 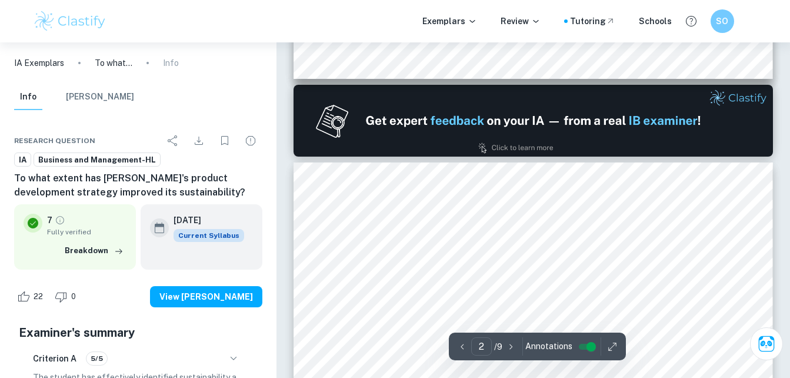 I want to click on p: 7, so click(x=49, y=220).